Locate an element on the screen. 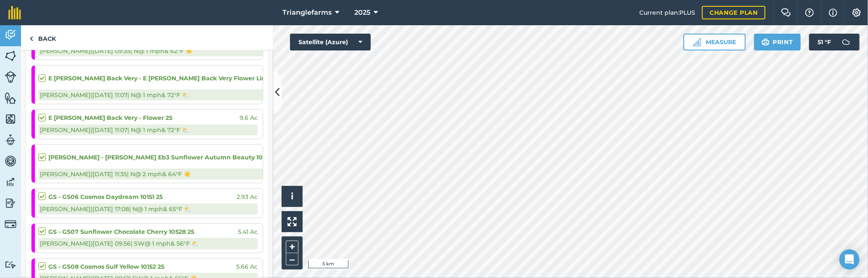  span: 2025 is located at coordinates (362, 12).